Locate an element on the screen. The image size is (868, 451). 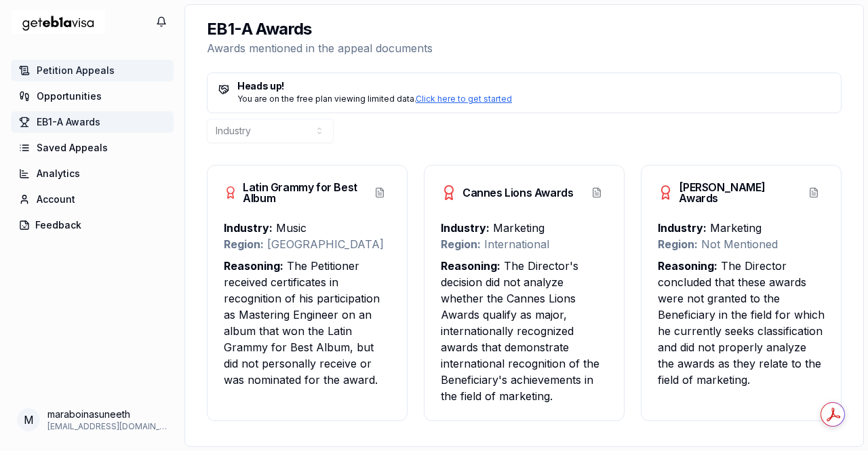
span: Opportunities is located at coordinates (69, 97).